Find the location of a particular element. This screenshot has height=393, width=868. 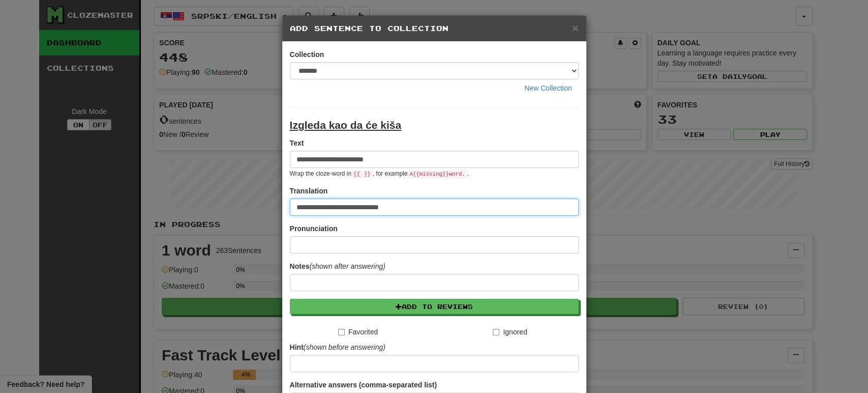

h5: Add Sentence to Collection is located at coordinates (434, 28).